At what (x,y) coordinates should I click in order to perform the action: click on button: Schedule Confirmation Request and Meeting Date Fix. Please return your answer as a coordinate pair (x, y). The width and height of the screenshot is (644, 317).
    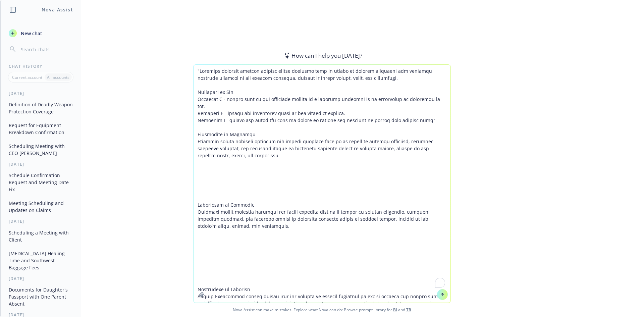
    Looking at the image, I should click on (41, 182).